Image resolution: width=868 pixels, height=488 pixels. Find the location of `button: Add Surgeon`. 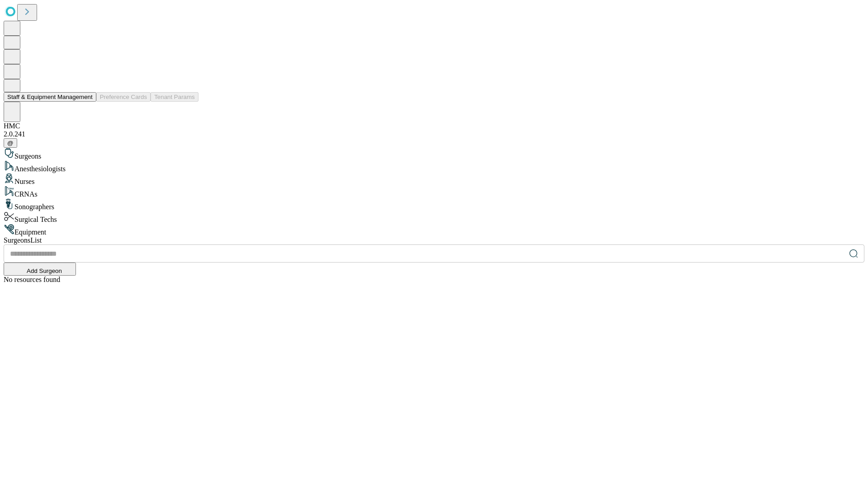

button: Add Surgeon is located at coordinates (40, 269).